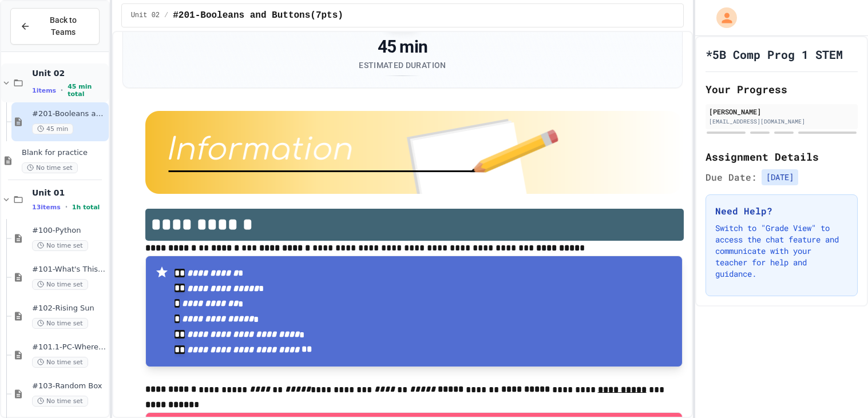 The image size is (868, 418). Describe the element at coordinates (69, 347) in the screenshot. I see `span: #101.1-PC-Where am I?` at that location.